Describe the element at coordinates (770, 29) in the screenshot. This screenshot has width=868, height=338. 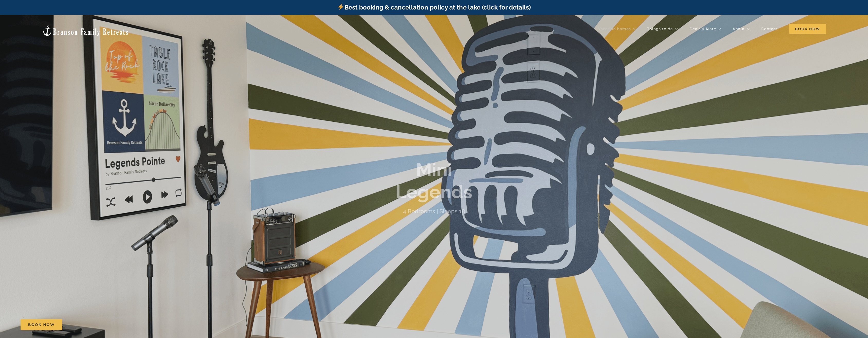
I see `a: Contact` at that location.